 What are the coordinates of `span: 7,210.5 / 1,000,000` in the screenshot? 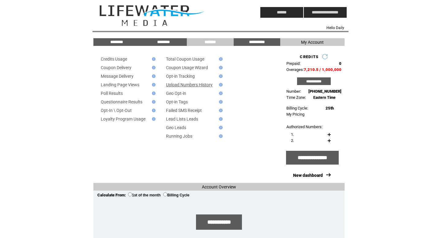 It's located at (322, 69).